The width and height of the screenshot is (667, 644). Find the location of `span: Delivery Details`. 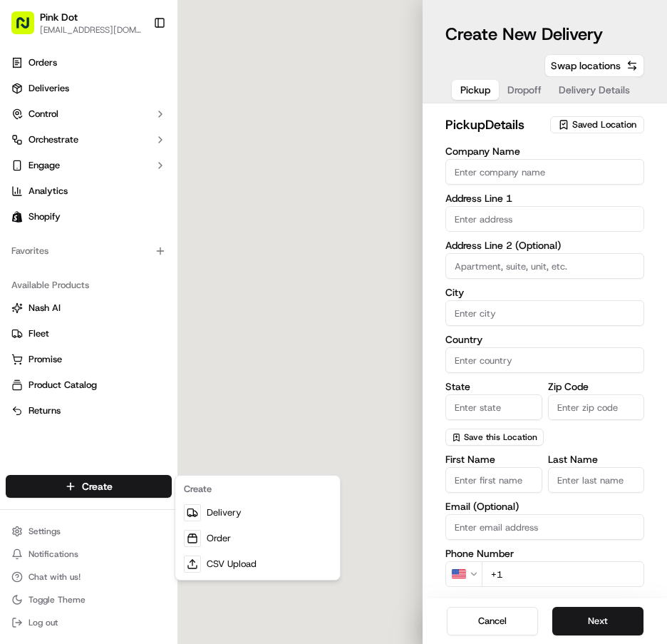

span: Delivery Details is located at coordinates (594, 90).